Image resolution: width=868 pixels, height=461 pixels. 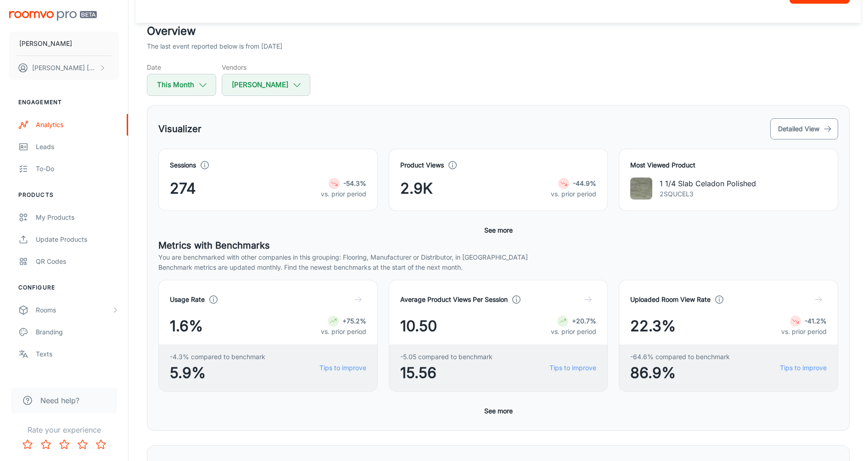 What do you see at coordinates (27, 445) in the screenshot?
I see `button: Rate 1 star` at bounding box center [27, 445].